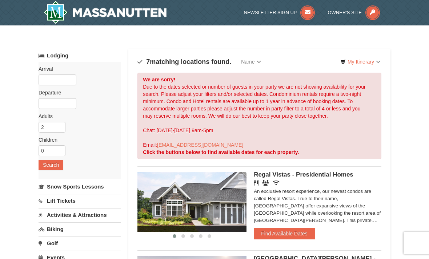  I want to click on label: Departure, so click(77, 93).